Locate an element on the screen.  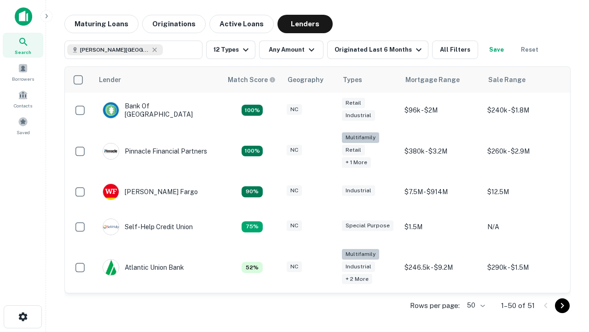
th: Types is located at coordinates (369, 80).